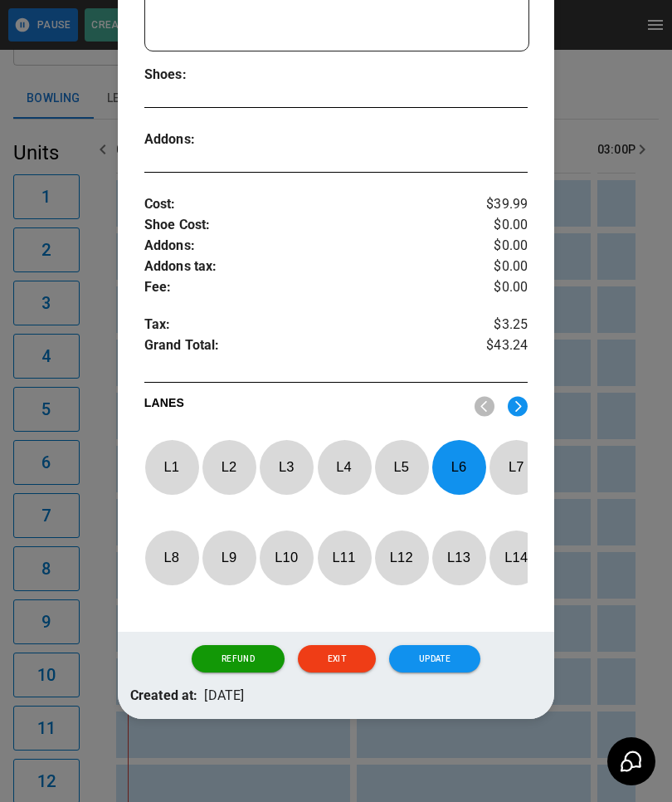 Image resolution: width=672 pixels, height=802 pixels. I want to click on button: Refund, so click(238, 659).